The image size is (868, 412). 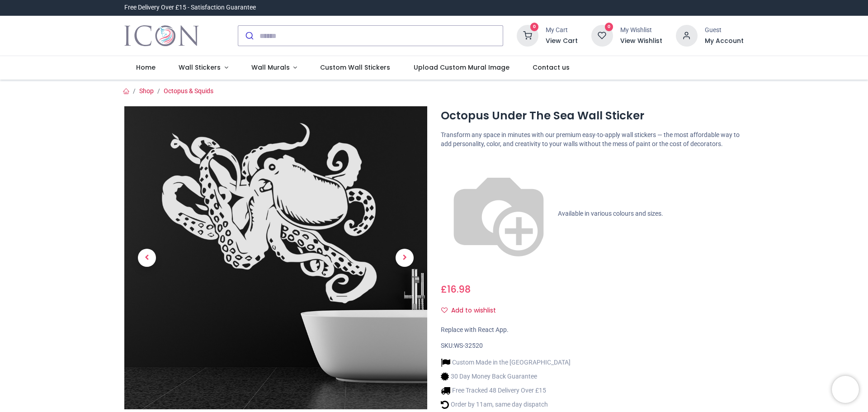 What do you see at coordinates (610, 213) in the screenshot?
I see `span: Available in various colours and sizes.` at bounding box center [610, 213].